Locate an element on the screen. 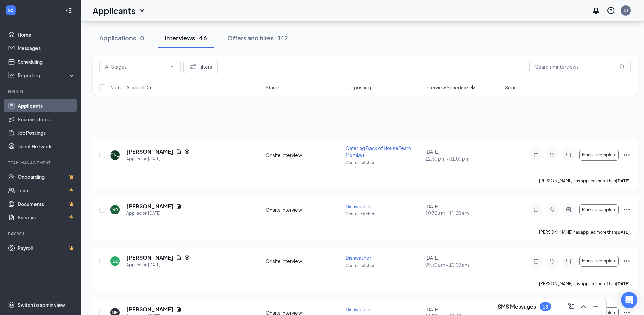 Image resolution: width=644 pixels, height=315 pixels. a: DocumentsCrown is located at coordinates (46, 204).